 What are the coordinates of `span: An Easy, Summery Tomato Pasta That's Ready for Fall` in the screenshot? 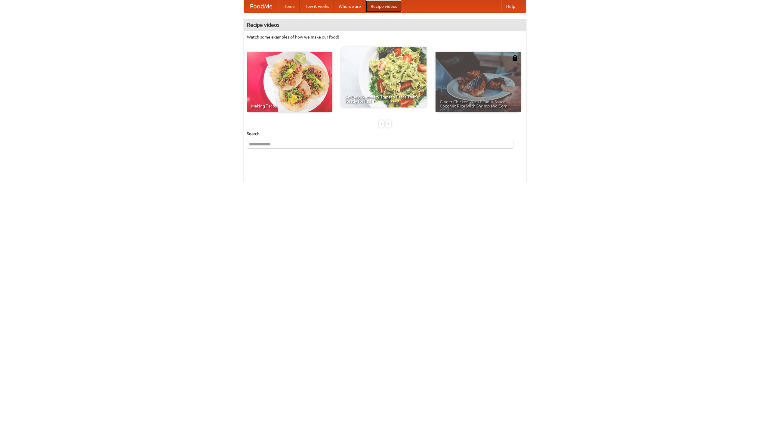 It's located at (384, 99).